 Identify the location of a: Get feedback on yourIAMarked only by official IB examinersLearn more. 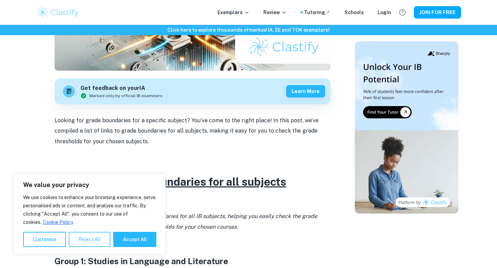
(192, 91).